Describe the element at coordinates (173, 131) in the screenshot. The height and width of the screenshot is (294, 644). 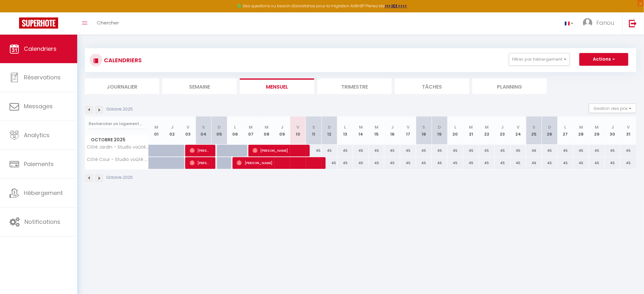
I see `th: 02` at that location.